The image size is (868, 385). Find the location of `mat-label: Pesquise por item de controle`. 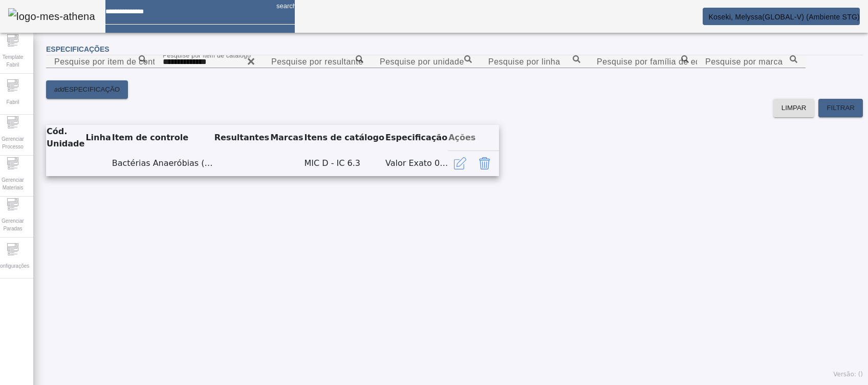

mat-label: Pesquise por item de controle is located at coordinates (112, 61).